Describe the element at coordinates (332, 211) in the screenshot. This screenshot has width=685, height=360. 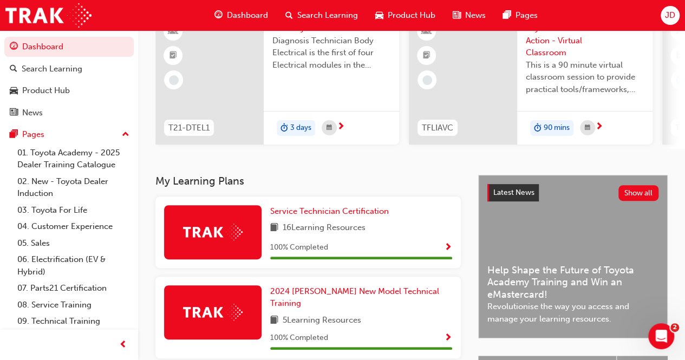
I see `a: Service Technician Certification` at that location.